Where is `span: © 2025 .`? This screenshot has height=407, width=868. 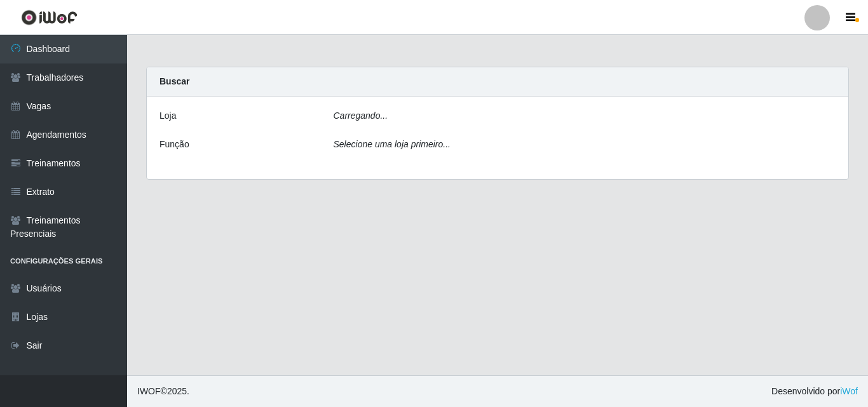
span: © 2025 . is located at coordinates (163, 391).